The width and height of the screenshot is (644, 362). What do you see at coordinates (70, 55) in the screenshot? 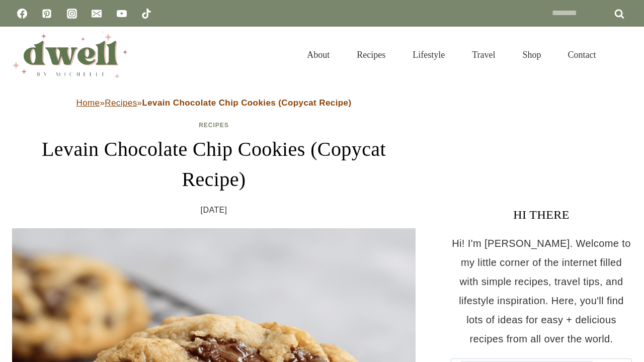
I see `a: DWELL by michelle` at bounding box center [70, 55].